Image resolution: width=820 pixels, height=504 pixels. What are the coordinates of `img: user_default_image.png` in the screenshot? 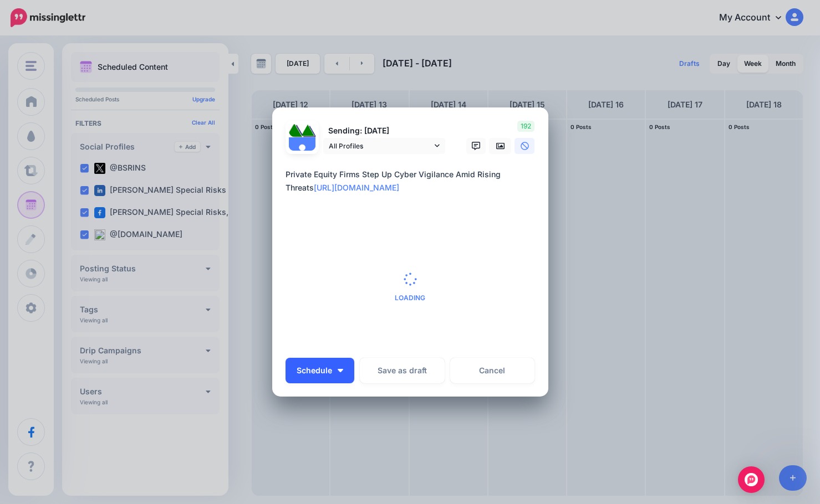 It's located at (302, 150).